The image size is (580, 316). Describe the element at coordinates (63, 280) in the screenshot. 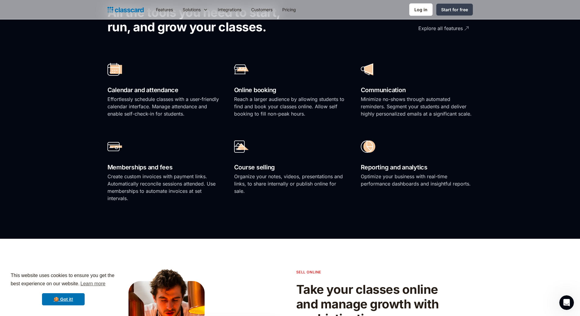

I see `span: This website uses cookies to ensure you get the best experience on our website.` at that location.